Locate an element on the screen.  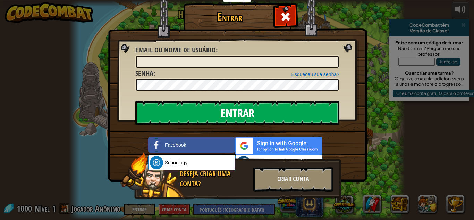
div: Criar Conta is located at coordinates (293, 179).